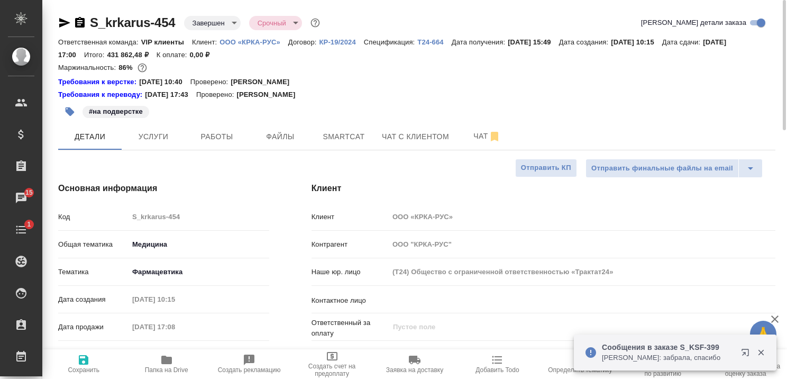  What do you see at coordinates (546, 168) in the screenshot?
I see `button: Отправить КП` at bounding box center [546, 168].